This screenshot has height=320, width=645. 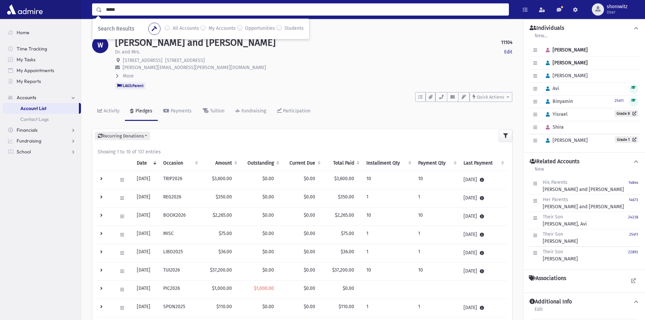 I want to click on span: $36.00, so click(x=348, y=252).